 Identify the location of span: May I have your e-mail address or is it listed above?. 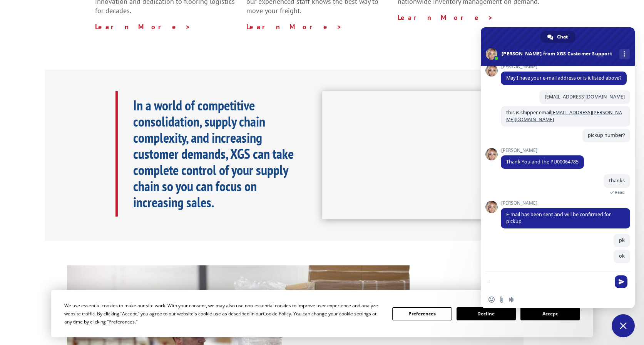
(564, 78).